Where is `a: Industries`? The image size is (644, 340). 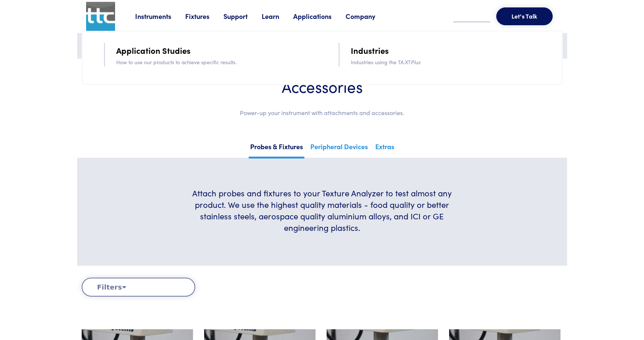
a: Industries is located at coordinates (370, 50).